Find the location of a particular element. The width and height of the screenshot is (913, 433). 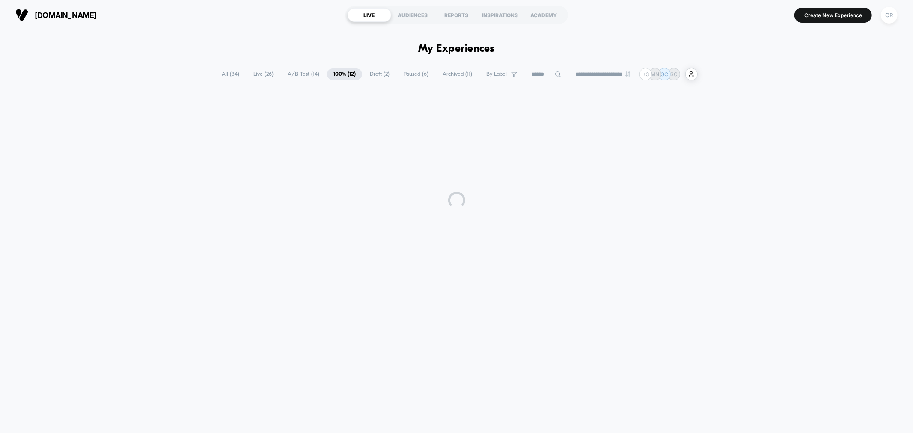

p: GC is located at coordinates (665, 74).